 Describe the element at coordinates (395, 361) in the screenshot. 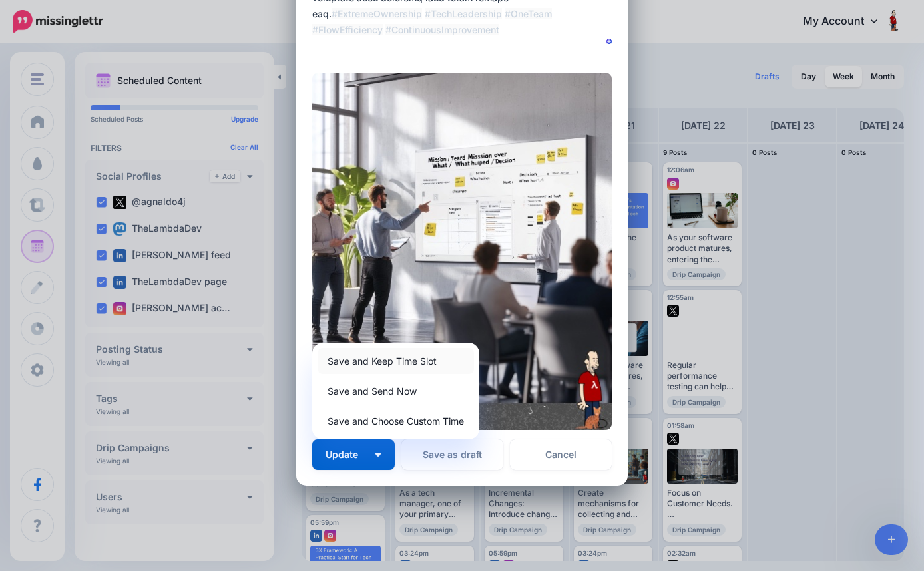

I see `a: Save and Keep Time Slot` at that location.